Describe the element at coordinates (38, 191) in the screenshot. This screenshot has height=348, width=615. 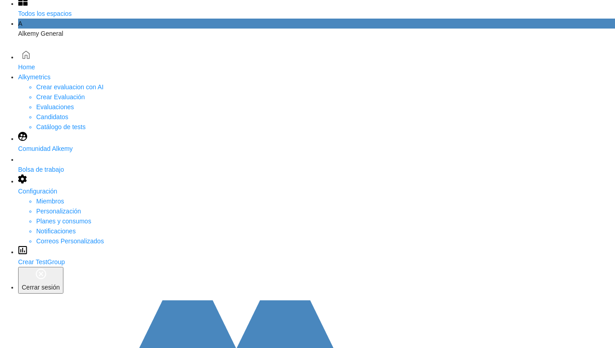
I see `span: Configuración` at that location.